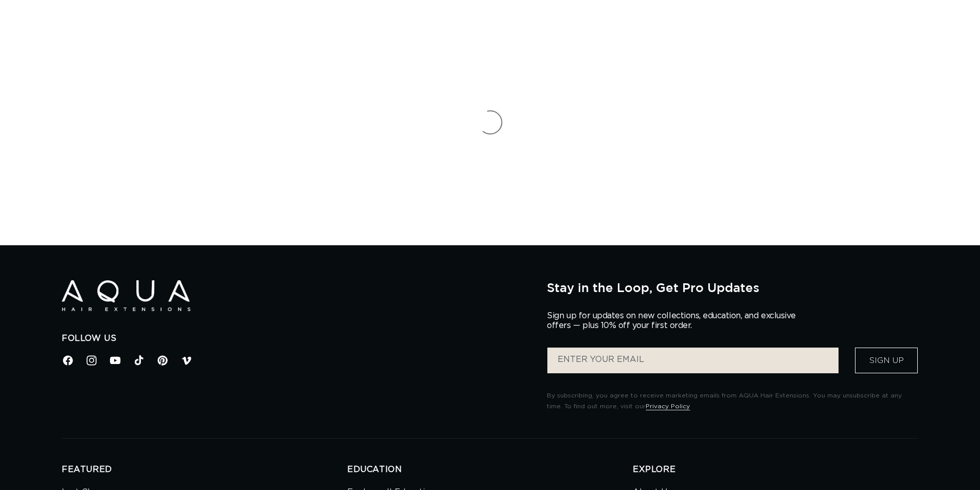 This screenshot has width=980, height=490. Describe the element at coordinates (886, 360) in the screenshot. I see `button: Sign Up` at that location.